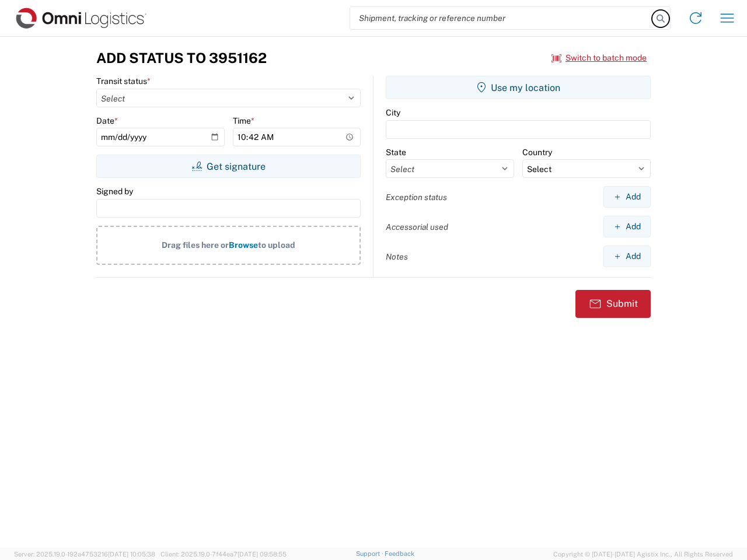 This screenshot has height=560, width=747. Describe the element at coordinates (371, 554) in the screenshot. I see `a: Support` at that location.